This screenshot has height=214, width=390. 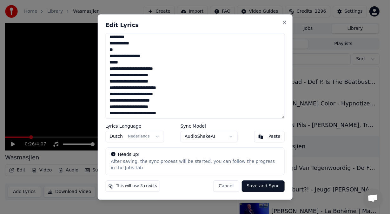 What do you see at coordinates (209, 126) in the screenshot?
I see `label: Sync Model` at bounding box center [209, 126].